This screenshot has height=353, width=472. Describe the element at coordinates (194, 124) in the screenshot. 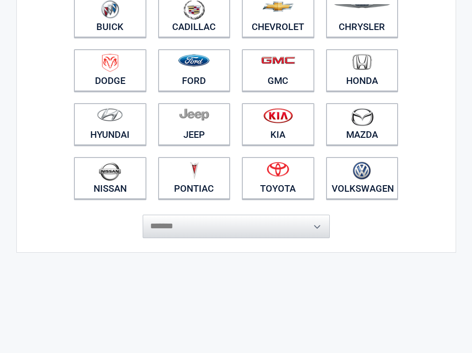

I see `a: Jeep` at that location.